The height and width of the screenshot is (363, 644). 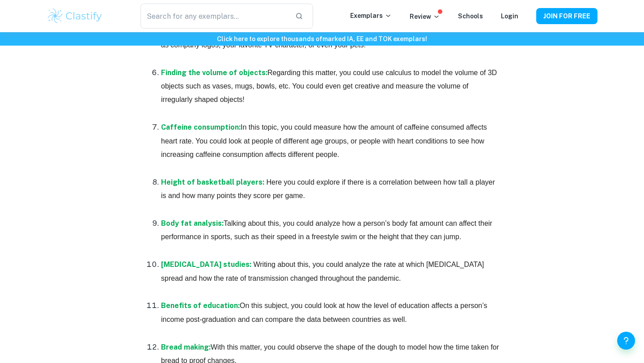 I want to click on p: Exemplars, so click(x=371, y=15).